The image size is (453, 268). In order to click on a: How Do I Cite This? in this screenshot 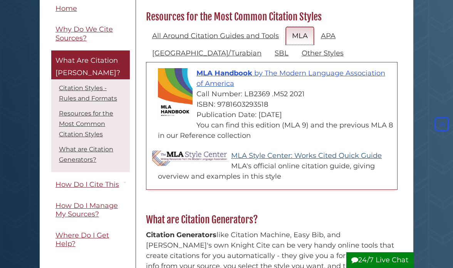, I will do `click(91, 185)`.